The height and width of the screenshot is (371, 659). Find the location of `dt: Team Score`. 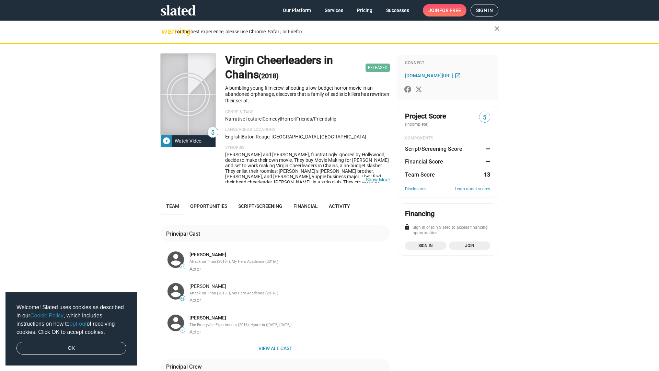

dt: Team Score is located at coordinates (420, 174).